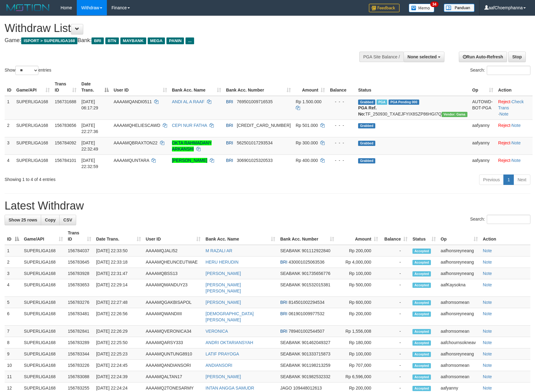 The width and height of the screenshot is (535, 392). Describe the element at coordinates (9, 146) in the screenshot. I see `td: 3` at that location.